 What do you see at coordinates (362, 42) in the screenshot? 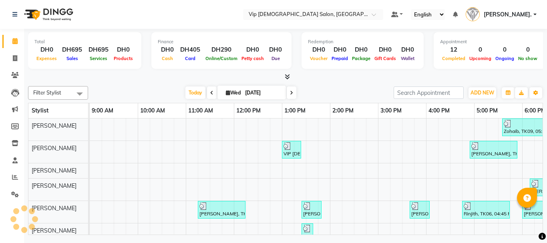
I see `div: Redemption` at bounding box center [362, 42].